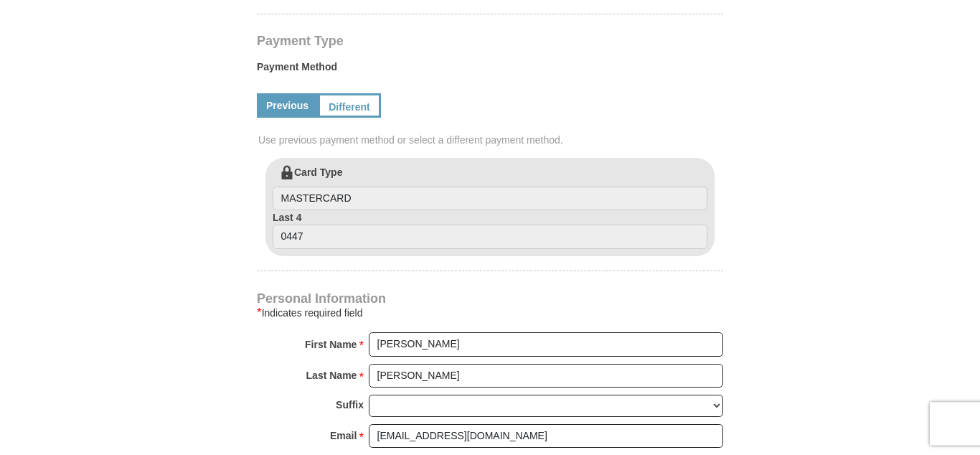 This screenshot has width=980, height=455. What do you see at coordinates (490, 199) in the screenshot?
I see `input: Card Type` at bounding box center [490, 199].